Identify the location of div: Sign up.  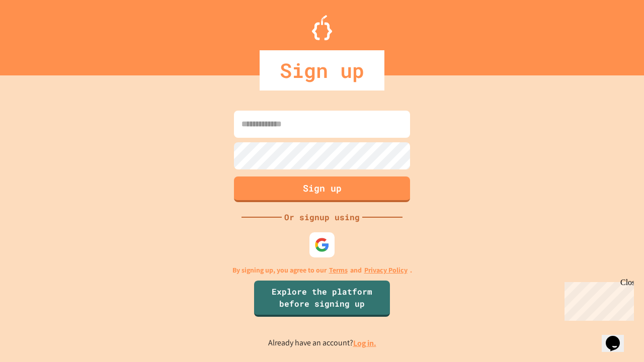
(322, 71).